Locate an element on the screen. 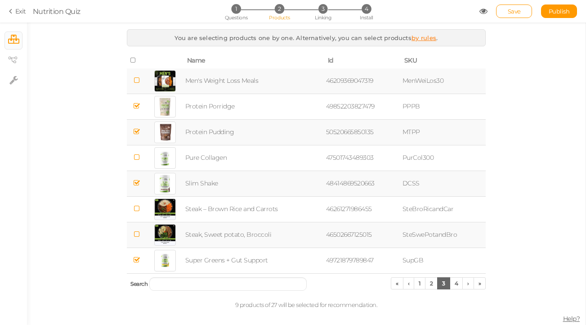 The image size is (586, 325). td: Protein Porridge is located at coordinates (254, 106).